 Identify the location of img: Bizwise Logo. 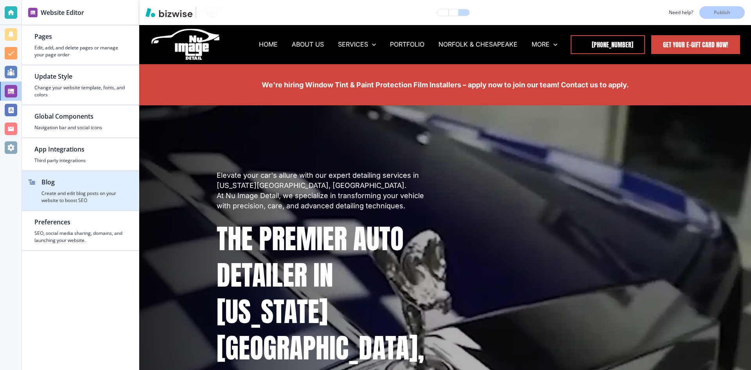
(169, 13).